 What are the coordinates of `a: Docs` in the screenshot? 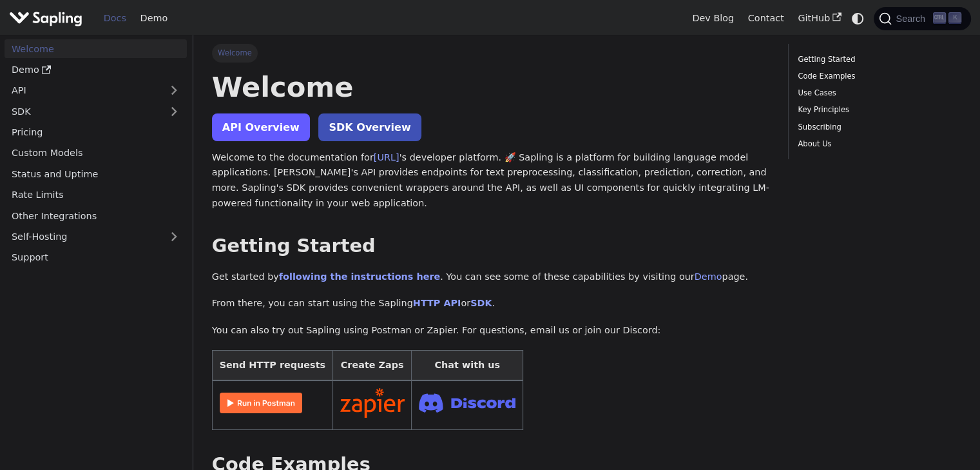 It's located at (115, 18).